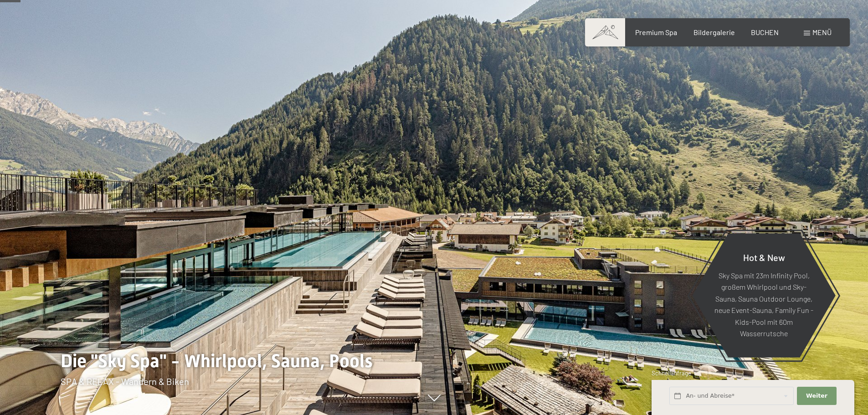 This screenshot has height=415, width=868. I want to click on span: BUCHEN, so click(764, 32).